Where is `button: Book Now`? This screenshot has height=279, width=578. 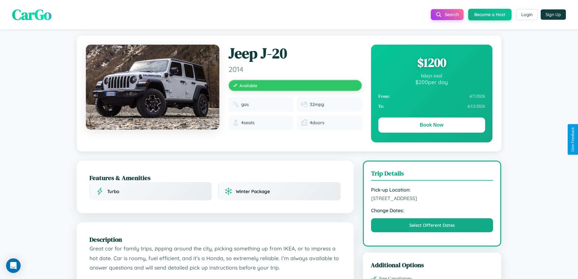
button: Book Now is located at coordinates (432, 125).